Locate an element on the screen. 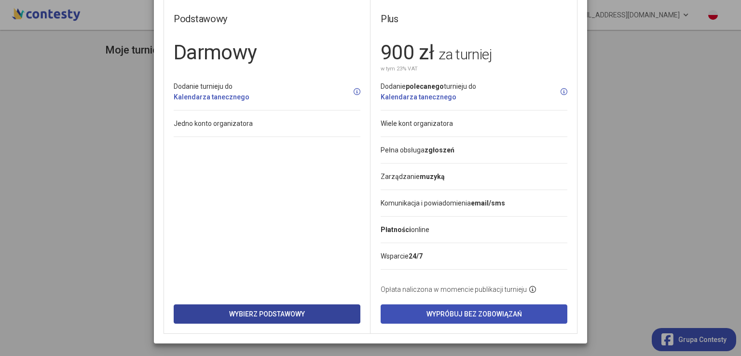 This screenshot has width=741, height=356. li: Jedno konto organizatora is located at coordinates (267, 124).